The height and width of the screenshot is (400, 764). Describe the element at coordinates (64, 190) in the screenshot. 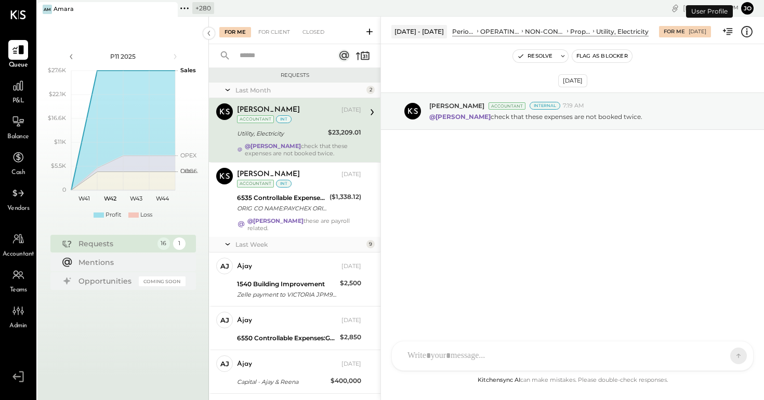

I see `text: 0` at that location.